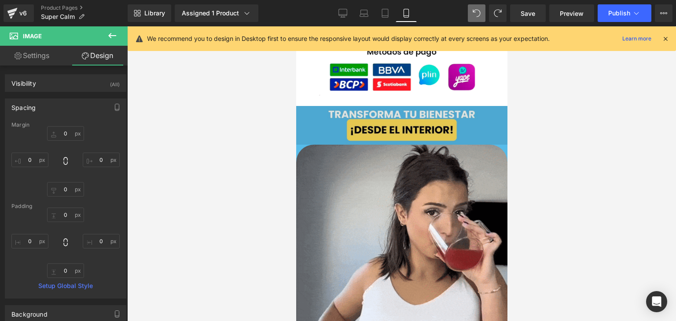 Image resolution: width=676 pixels, height=321 pixels. I want to click on a: v6, so click(18, 13).